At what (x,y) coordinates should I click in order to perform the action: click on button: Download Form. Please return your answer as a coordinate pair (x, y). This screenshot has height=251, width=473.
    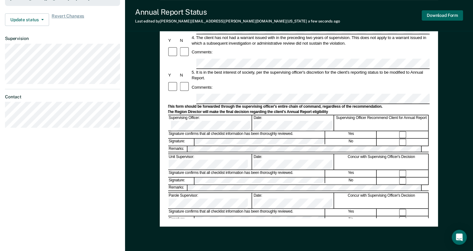
    Looking at the image, I should click on (442, 15).